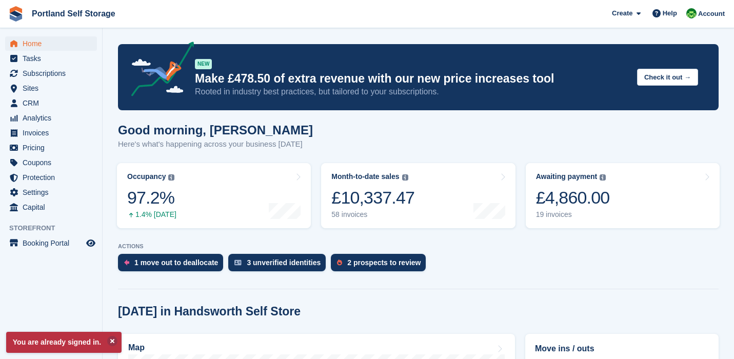 The image size is (734, 359). Describe the element at coordinates (127, 262) in the screenshot. I see `img: move_outs_to_deallocate_icon-f764333ba52eb49d3ac5e1228854f67142a1ed5810a6f6cc68b1a99e826820c5.svg` at that location.